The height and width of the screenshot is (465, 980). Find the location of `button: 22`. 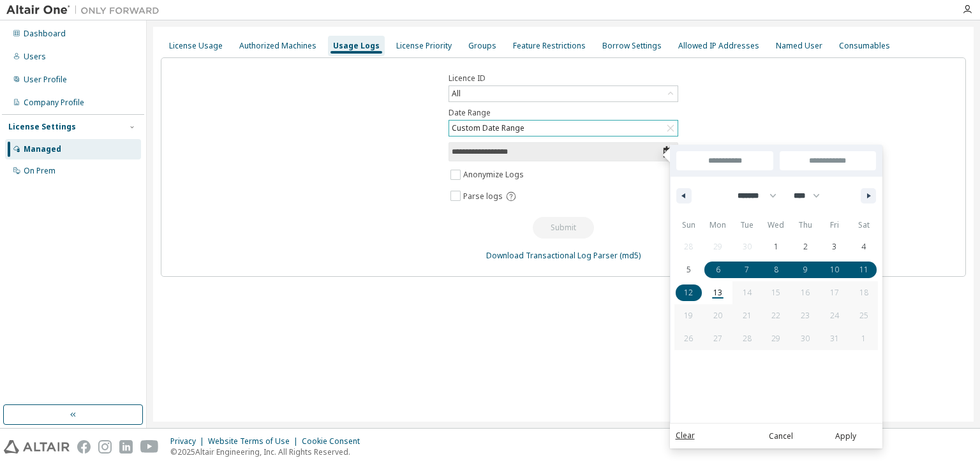

button: 22 is located at coordinates (776, 316).